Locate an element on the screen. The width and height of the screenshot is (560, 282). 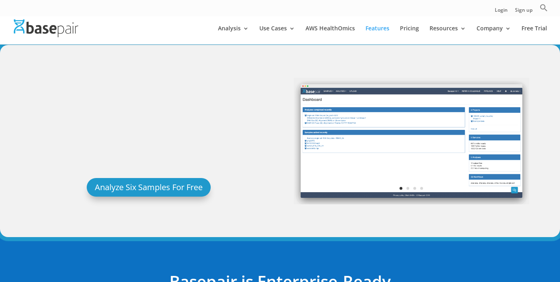
a: Search Icon Link is located at coordinates (544, 10).